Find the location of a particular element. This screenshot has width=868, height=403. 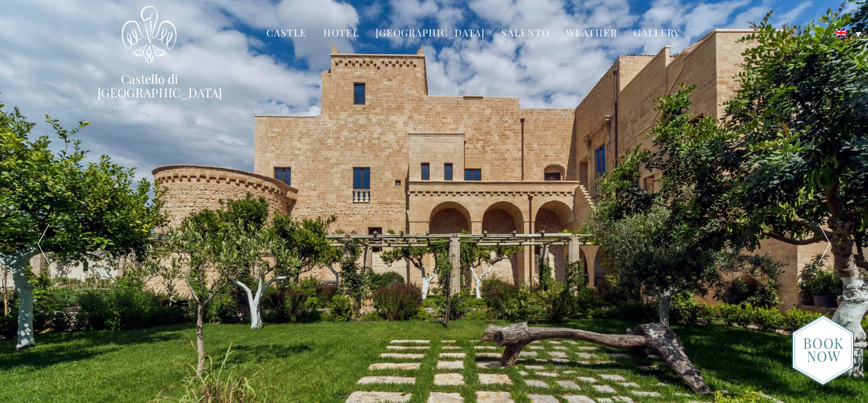

img: new-booknow.png is located at coordinates (823, 350).